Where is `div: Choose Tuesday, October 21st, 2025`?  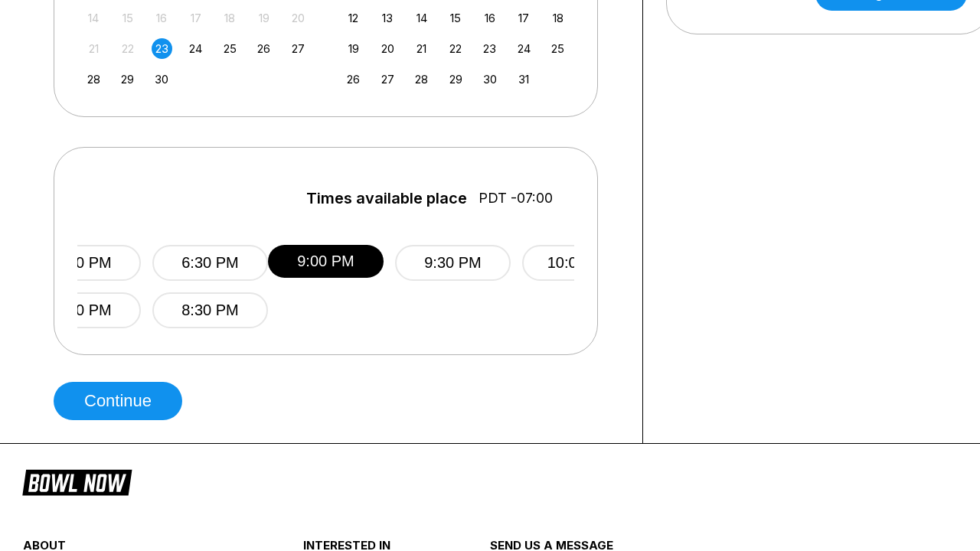 div: Choose Tuesday, October 21st, 2025 is located at coordinates (421, 48).